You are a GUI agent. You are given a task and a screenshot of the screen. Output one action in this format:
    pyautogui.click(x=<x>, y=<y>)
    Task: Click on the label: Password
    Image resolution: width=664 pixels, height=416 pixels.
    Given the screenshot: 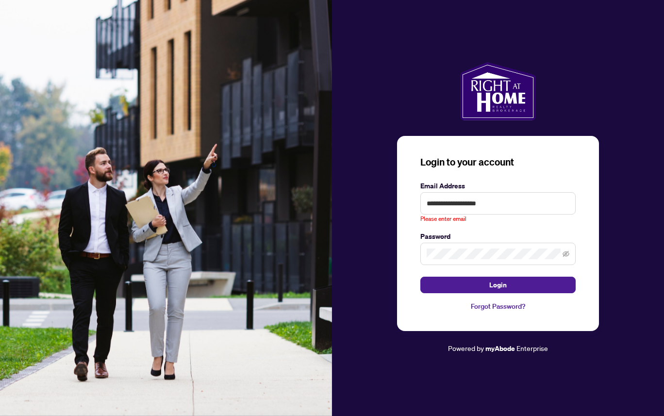 What is the action you would take?
    pyautogui.click(x=498, y=236)
    